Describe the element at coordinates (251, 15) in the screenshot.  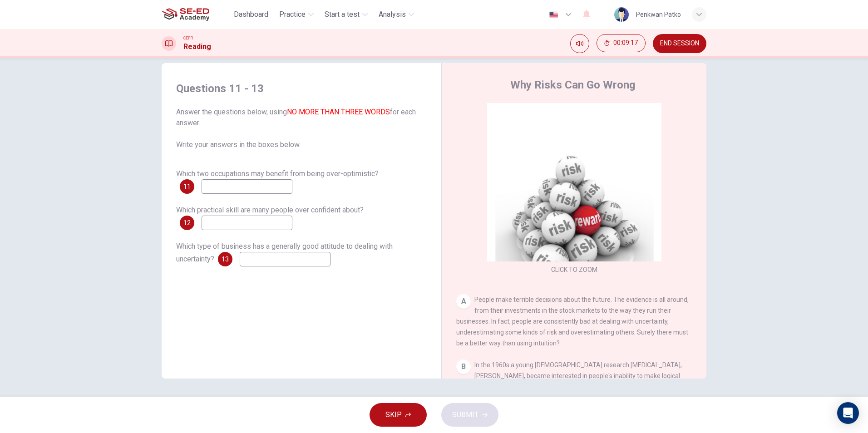
I see `button: Dashboard` at that location.